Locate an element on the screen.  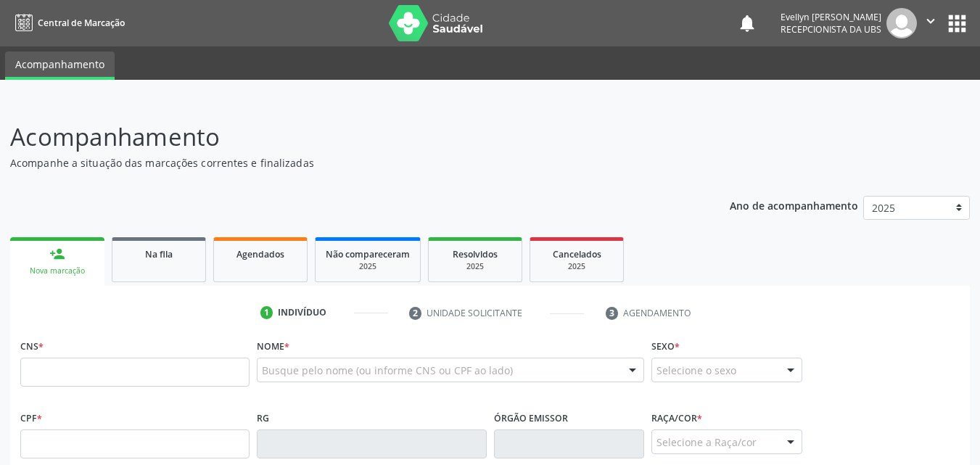
label: CNS is located at coordinates (32, 346).